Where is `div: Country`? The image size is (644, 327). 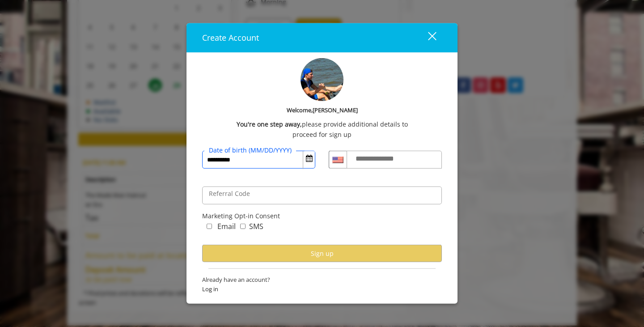
div: Country is located at coordinates (338, 160).